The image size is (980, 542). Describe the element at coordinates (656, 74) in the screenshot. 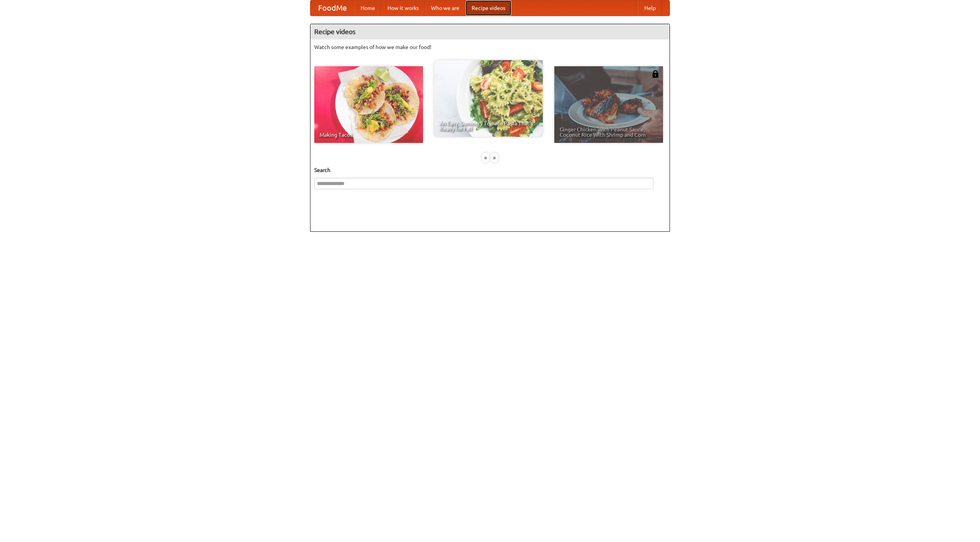

I see `img: 483408.png` at that location.